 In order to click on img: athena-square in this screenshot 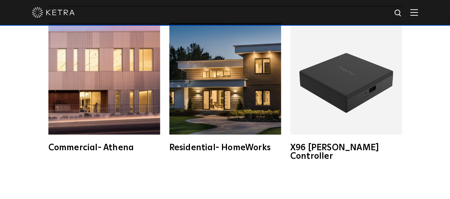, I will do `click(104, 79)`.